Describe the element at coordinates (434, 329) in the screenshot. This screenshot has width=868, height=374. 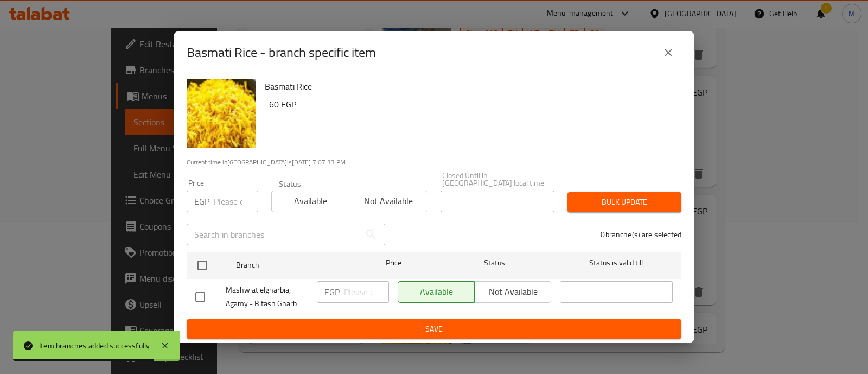
I see `span: Save` at that location.